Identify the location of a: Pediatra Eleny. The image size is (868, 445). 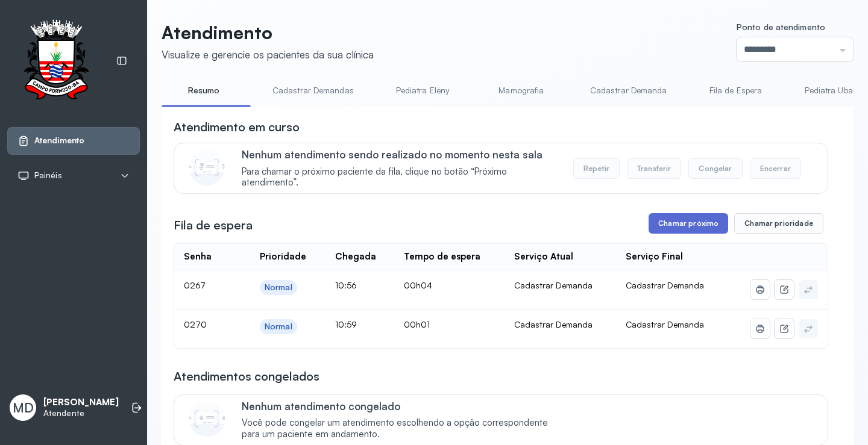
(423, 90).